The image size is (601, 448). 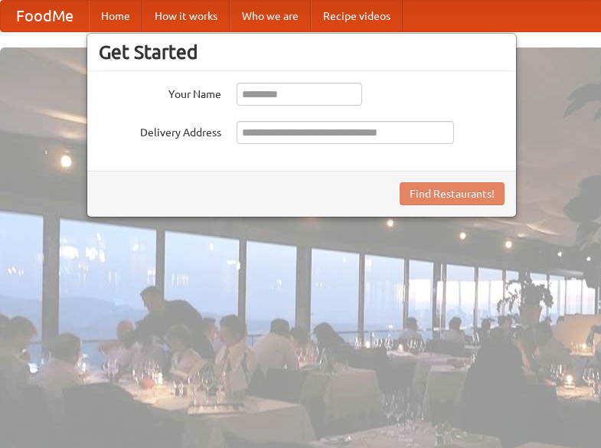 I want to click on label: Your Name, so click(x=160, y=92).